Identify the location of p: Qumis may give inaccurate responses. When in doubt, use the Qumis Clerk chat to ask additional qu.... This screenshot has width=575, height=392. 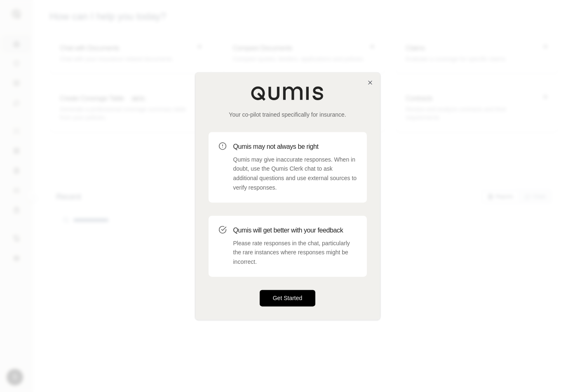
(295, 173).